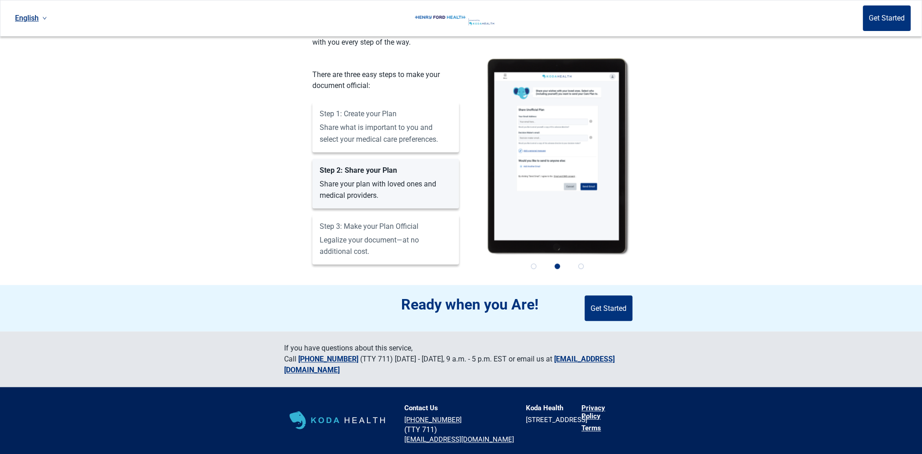  I want to click on label: Share your plan with loved ones and medical providers., so click(386, 183).